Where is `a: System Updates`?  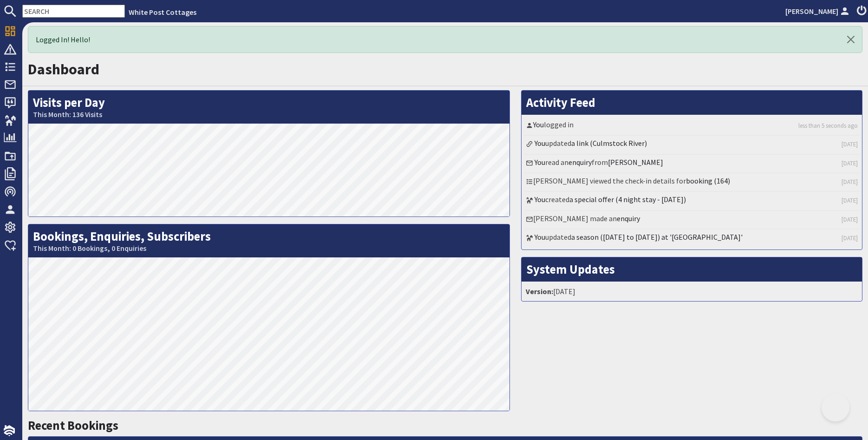 a: System Updates is located at coordinates (570, 269).